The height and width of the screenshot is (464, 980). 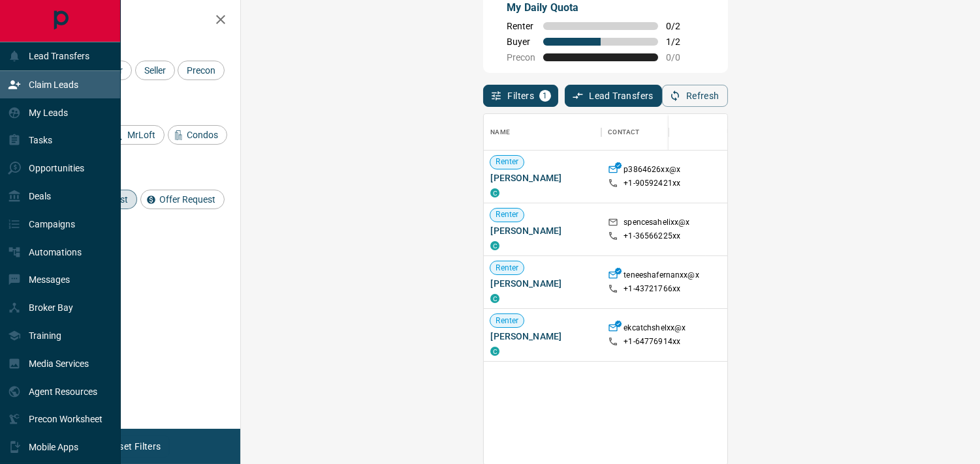 I want to click on button: Reset Filters, so click(x=134, y=446).